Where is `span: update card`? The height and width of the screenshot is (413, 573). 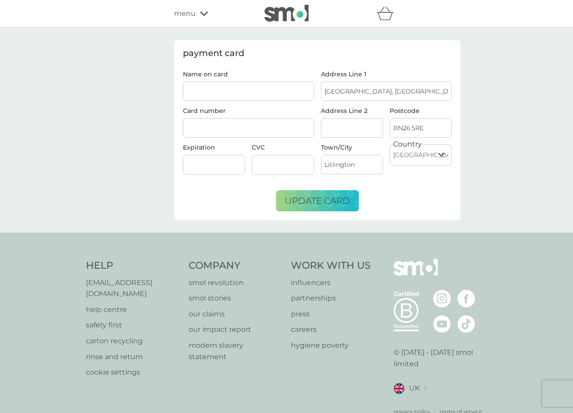
span: update card is located at coordinates (318, 201).